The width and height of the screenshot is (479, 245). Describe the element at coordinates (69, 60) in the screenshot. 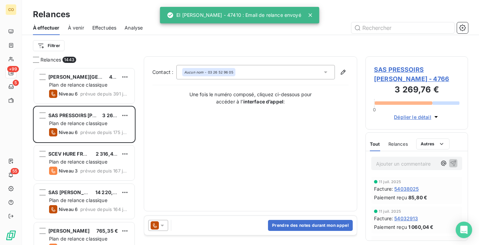

I see `span: 1443` at that location.